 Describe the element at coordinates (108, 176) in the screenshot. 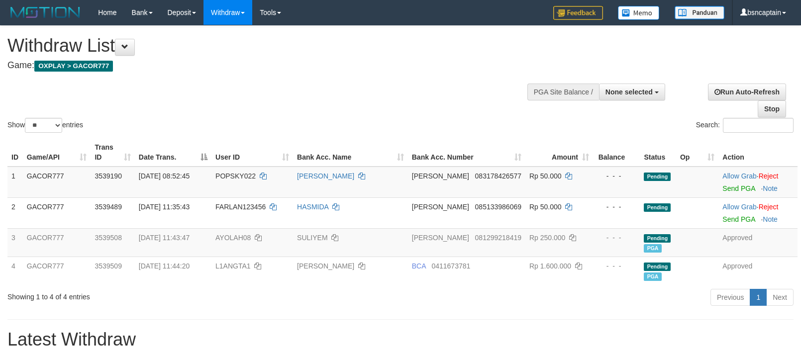

I see `span: 3539190` at that location.